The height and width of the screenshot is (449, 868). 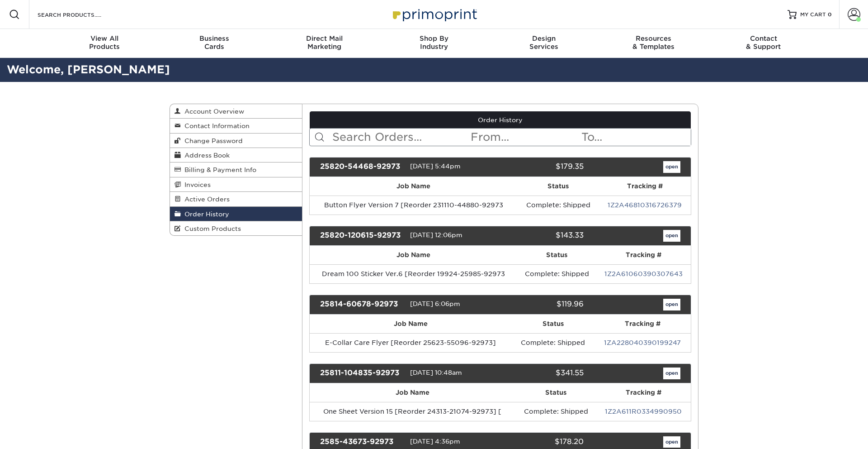 I want to click on a: Custom Products, so click(x=236, y=228).